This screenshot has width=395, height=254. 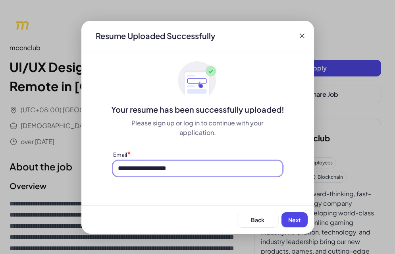 I want to click on button: Next, so click(x=295, y=219).